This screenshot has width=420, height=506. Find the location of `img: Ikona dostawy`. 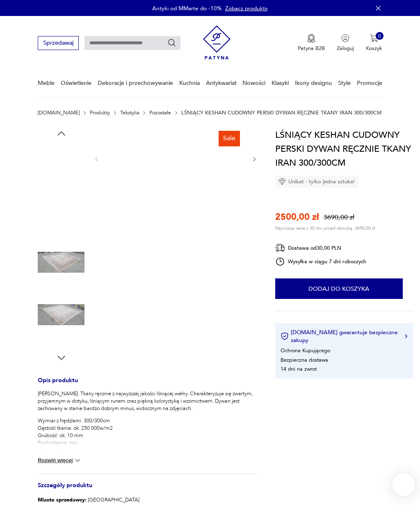

img: Ikona dostawy is located at coordinates (280, 248).